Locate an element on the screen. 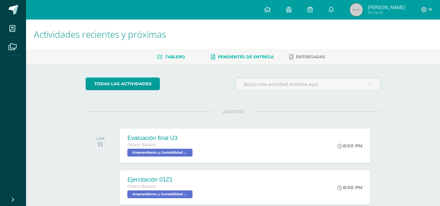 The width and height of the screenshot is (440, 206). span: Tablero is located at coordinates (175, 57).